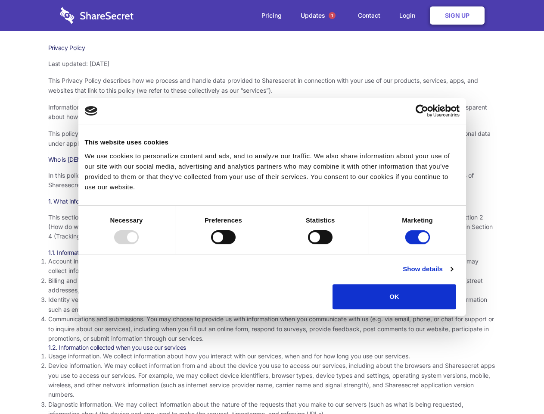 This screenshot has height=414, width=544. I want to click on span: Information security and privacy are at the heart of what Sharesecret values and promotes as a co..., so click(268, 112).